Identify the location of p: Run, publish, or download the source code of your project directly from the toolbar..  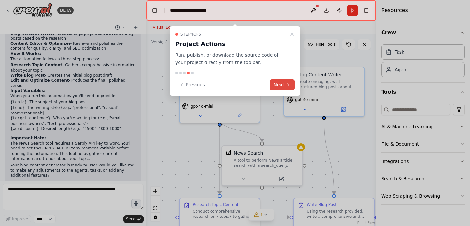
(231, 59).